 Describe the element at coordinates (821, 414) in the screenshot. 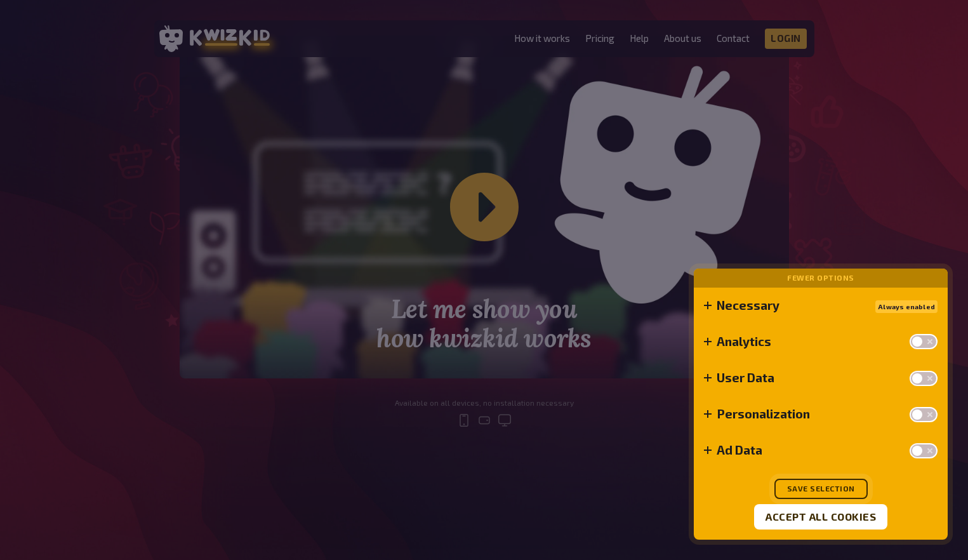

I see `summary: Personalization` at that location.